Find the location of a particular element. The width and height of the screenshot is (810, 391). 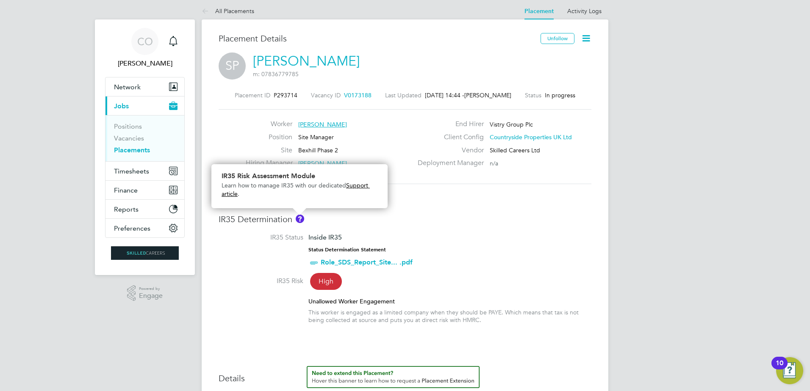

strong: IR35 Risk Assessment Module is located at coordinates (268, 176).